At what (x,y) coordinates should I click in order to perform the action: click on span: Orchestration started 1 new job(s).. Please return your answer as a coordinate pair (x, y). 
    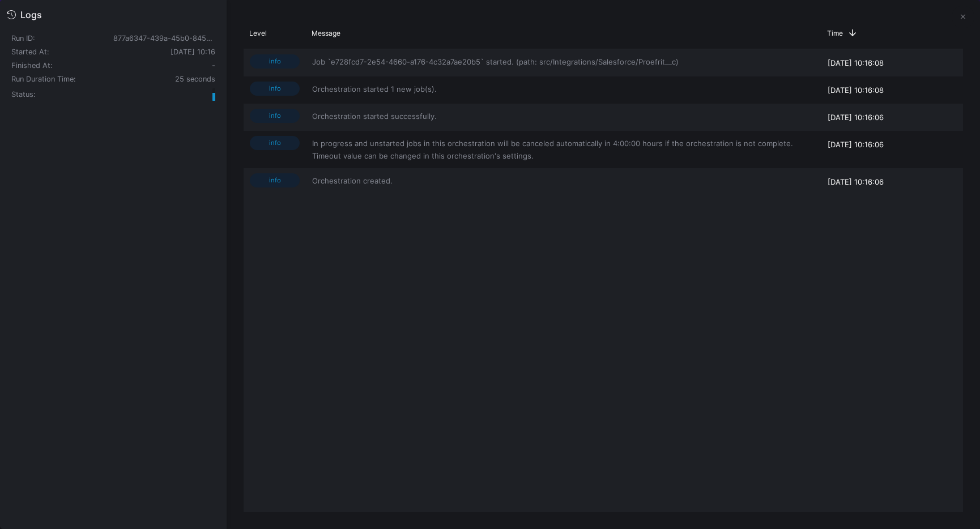
    Looking at the image, I should click on (564, 88).